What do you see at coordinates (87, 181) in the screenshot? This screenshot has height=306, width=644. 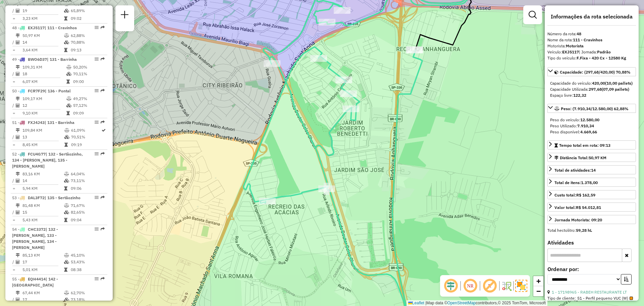 I see `td: 73,11%` at bounding box center [87, 181].